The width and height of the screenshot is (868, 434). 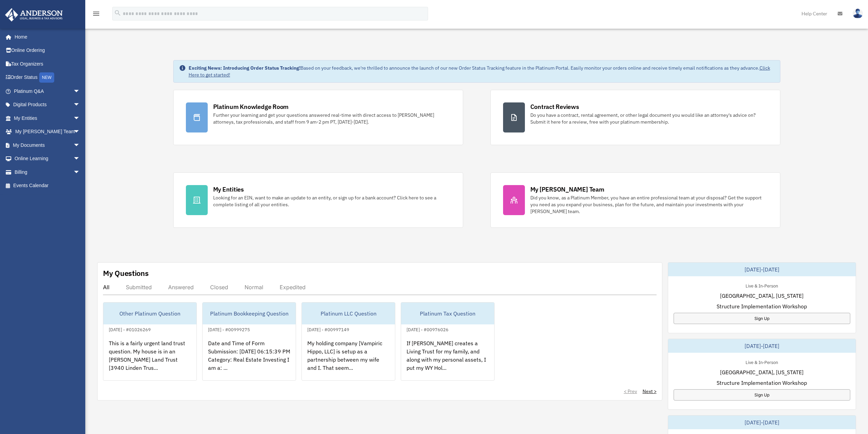 What do you see at coordinates (48, 64) in the screenshot?
I see `a: Tax Organizers` at bounding box center [48, 64].